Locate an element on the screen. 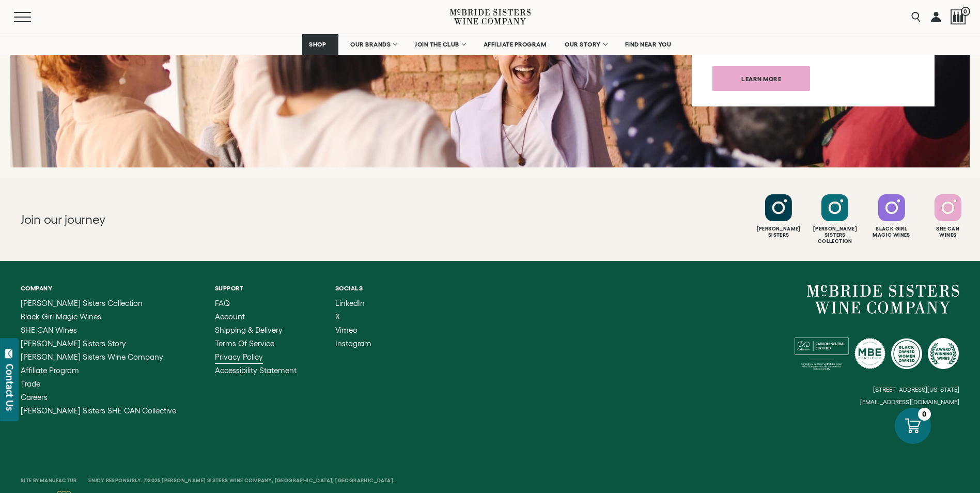 Image resolution: width=980 pixels, height=493 pixels. a: FIND NEAR YOU is located at coordinates (648, 44).